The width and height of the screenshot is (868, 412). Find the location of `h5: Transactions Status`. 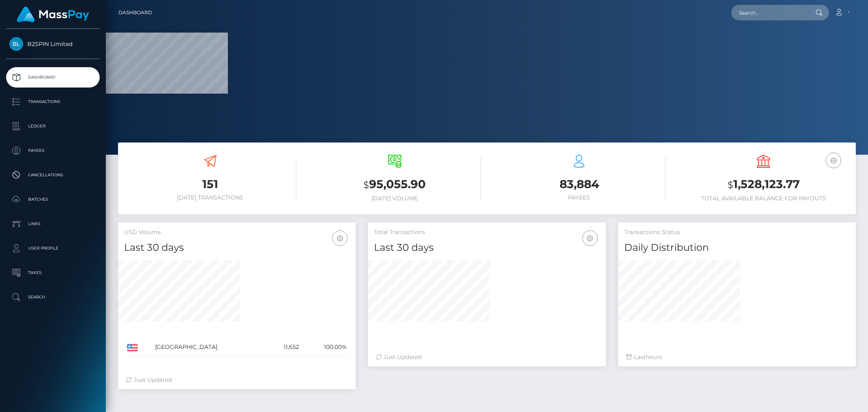

h5: Transactions Status is located at coordinates (737, 232).